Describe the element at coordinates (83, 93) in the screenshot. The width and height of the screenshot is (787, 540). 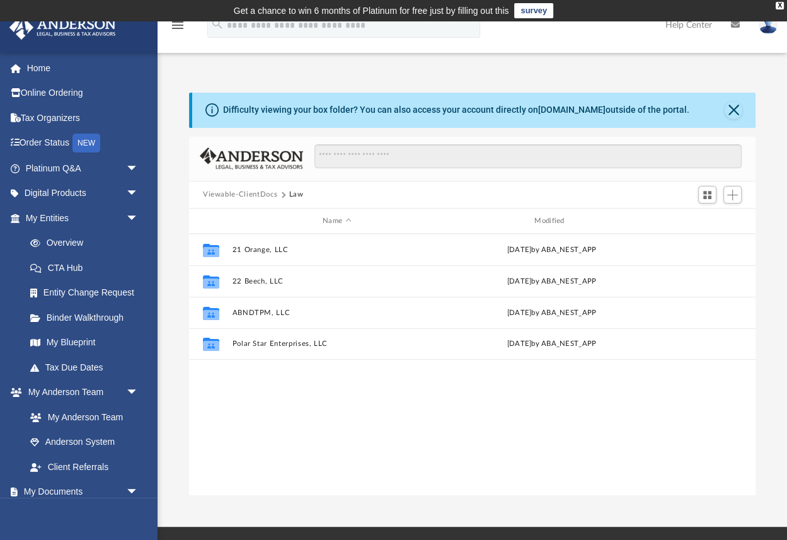
I see `a: Online Ordering` at that location.